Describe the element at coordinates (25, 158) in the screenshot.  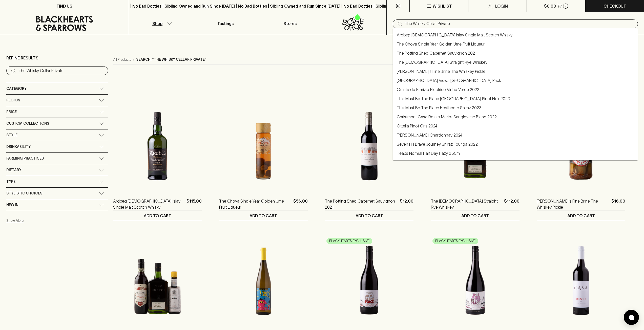
I see `span: Farming Practices` at that location.